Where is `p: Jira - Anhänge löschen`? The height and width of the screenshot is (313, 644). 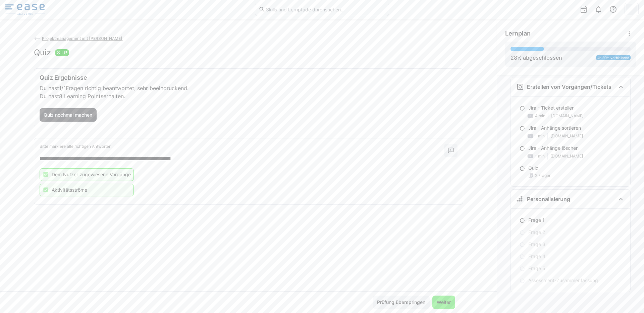
p: Jira - Anhänge löschen is located at coordinates (553, 148).